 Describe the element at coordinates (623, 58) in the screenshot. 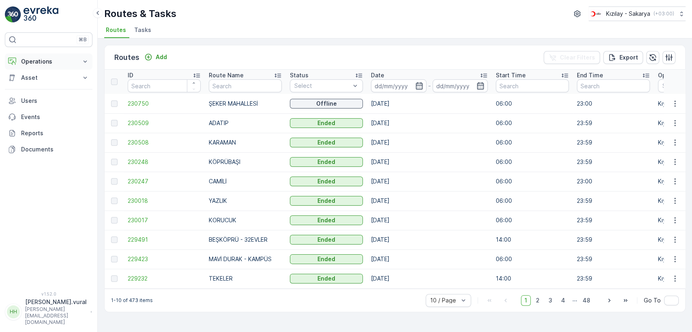

I see `button: Export` at that location.